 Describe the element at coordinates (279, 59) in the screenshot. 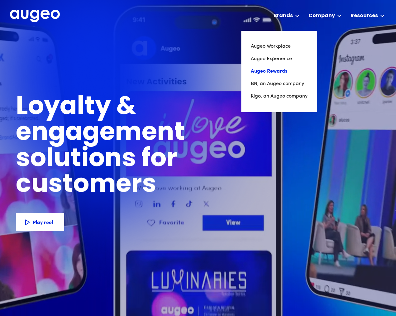

I see `a: Augeo Experience` at that location.